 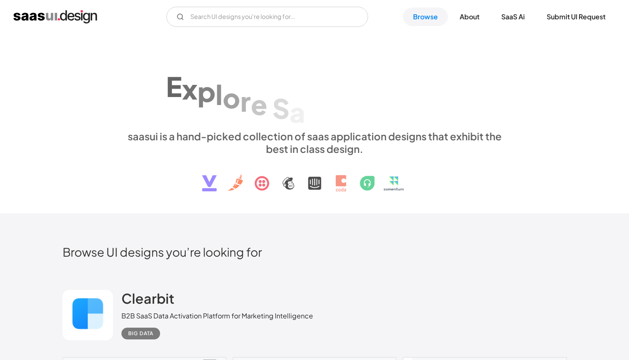 I want to click on a: Submit UI Request, so click(x=576, y=17).